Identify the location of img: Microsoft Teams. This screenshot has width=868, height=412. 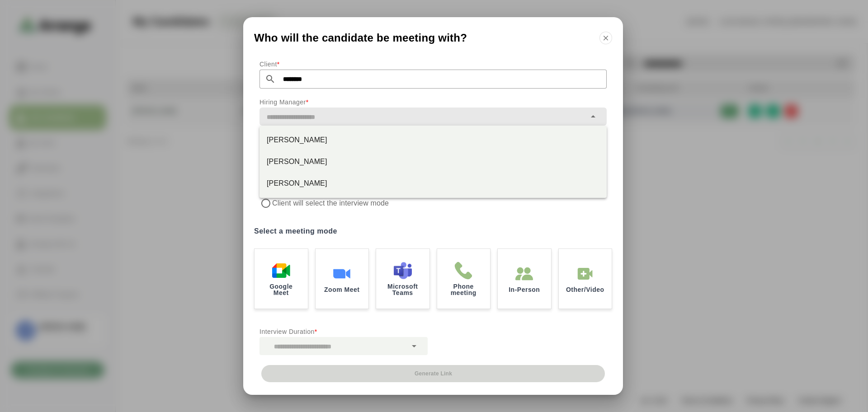
(403, 271).